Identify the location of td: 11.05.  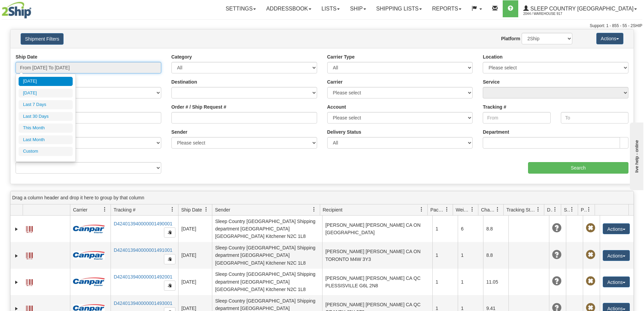
(496, 282).